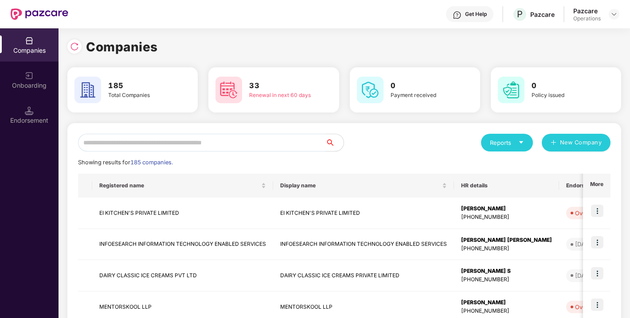 The height and width of the screenshot is (318, 630). Describe the element at coordinates (592, 186) in the screenshot. I see `span: Endorsements` at that location.